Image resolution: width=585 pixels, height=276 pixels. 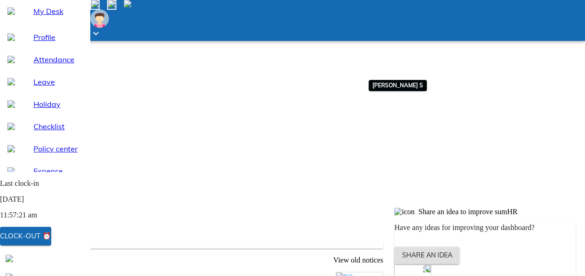 I want to click on img: icon, so click(x=404, y=212).